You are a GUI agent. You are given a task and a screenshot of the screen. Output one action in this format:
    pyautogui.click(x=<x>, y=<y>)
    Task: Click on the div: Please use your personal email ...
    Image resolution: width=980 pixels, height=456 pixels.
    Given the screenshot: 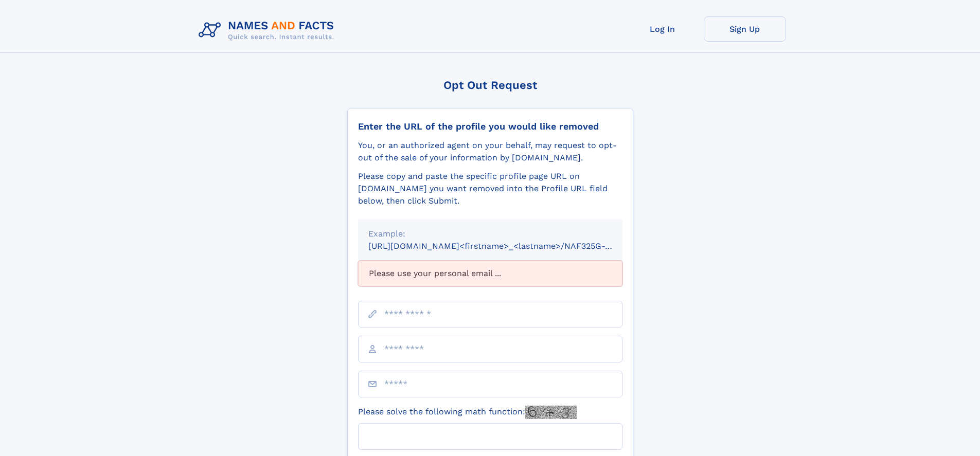 What is the action you would take?
    pyautogui.click(x=490, y=273)
    